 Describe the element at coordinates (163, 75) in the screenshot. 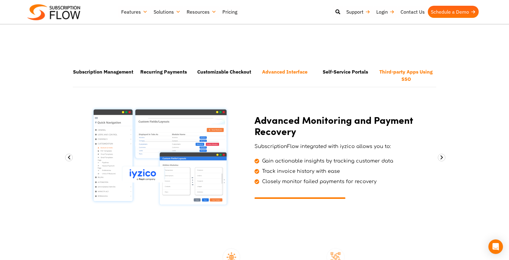

I see `li: Recurring Payments` at that location.